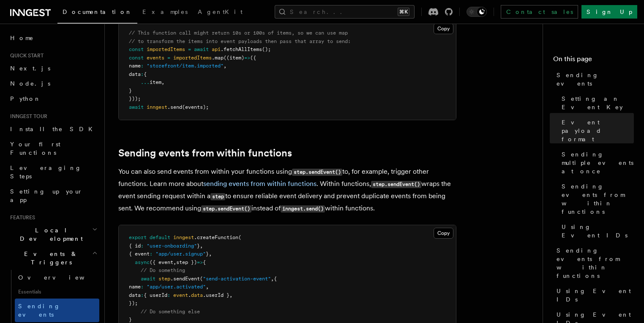 The width and height of the screenshot is (644, 323). Describe the element at coordinates (46, 172) in the screenshot. I see `span: Leveraging Steps` at that location.